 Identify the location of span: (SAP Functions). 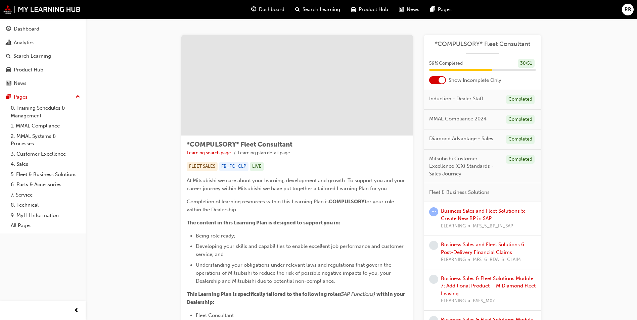
(357, 295).